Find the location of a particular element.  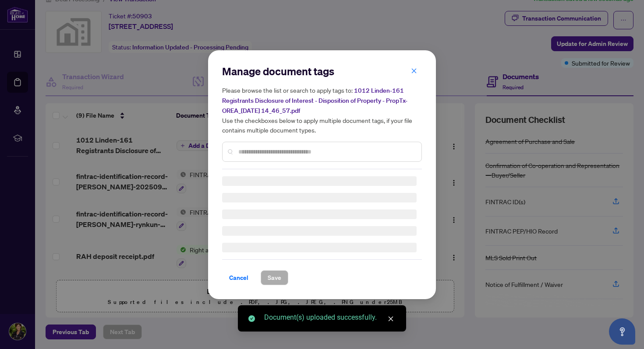

h2: Manage document tags is located at coordinates (322, 71).